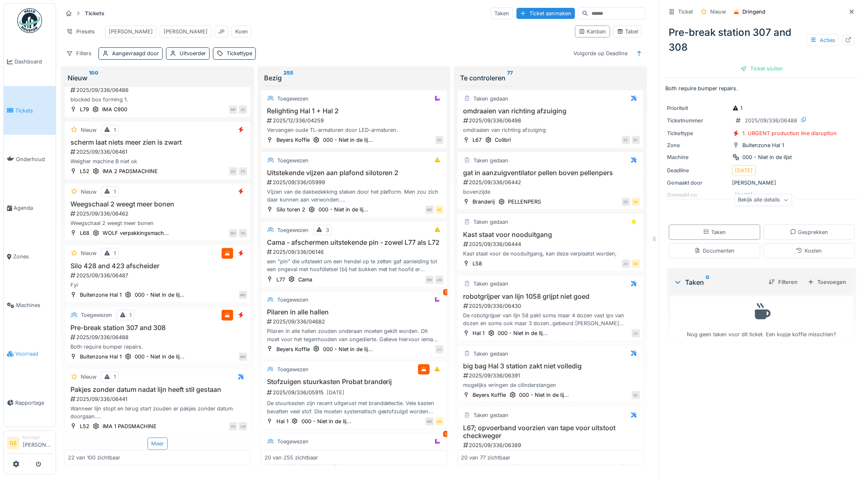 Image resolution: width=868 pixels, height=478 pixels. I want to click on div: L79, so click(85, 109).